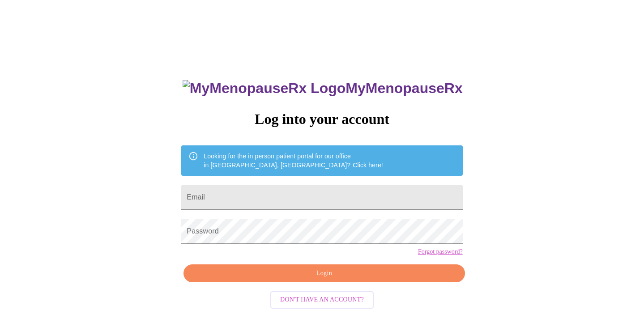 This screenshot has width=644, height=310. What do you see at coordinates (324, 273) in the screenshot?
I see `button: Login` at bounding box center [324, 273].